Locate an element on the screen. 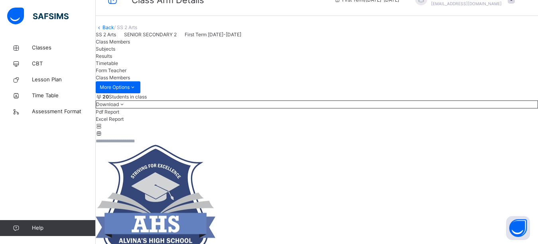 This screenshot has width=538, height=244. span: Students in class is located at coordinates (124, 97).